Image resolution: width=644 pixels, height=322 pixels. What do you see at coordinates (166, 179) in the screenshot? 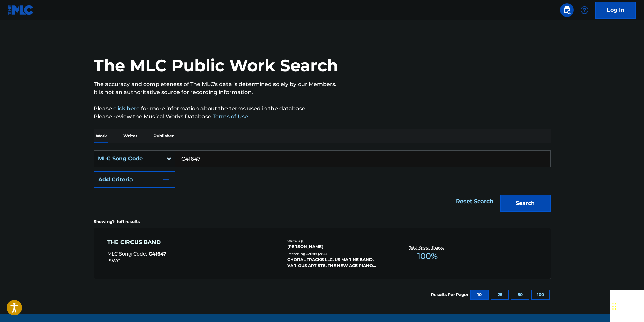
I see `img: 9d2ae6d4665cec9f34b9.svg` at bounding box center [166, 179].